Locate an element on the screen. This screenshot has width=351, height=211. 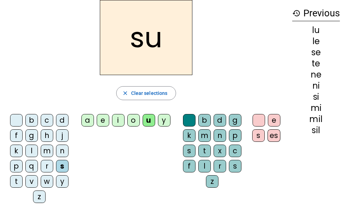
div: mil is located at coordinates (316, 119).